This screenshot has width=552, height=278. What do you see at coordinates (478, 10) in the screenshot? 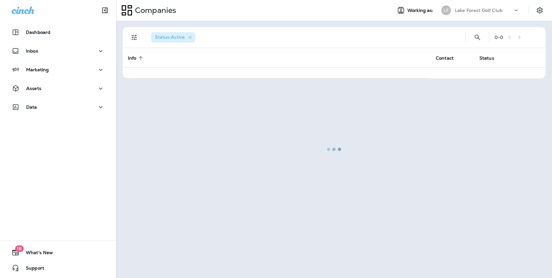
I see `p: Lake Forest Golf Club` at bounding box center [478, 10].